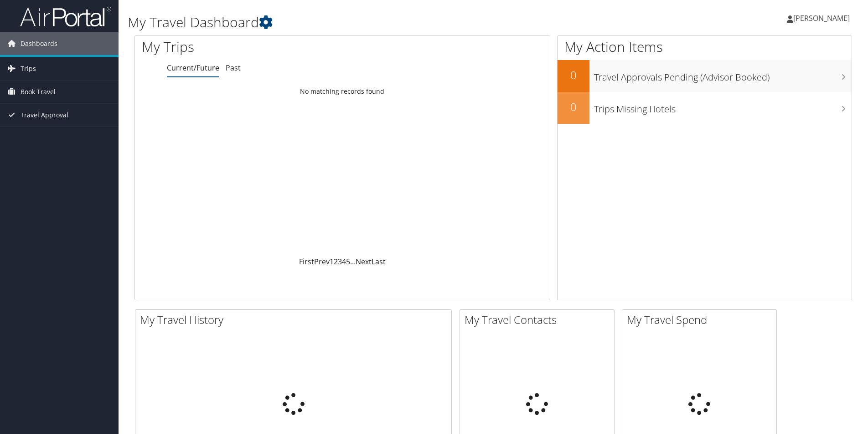 The width and height of the screenshot is (868, 434). What do you see at coordinates (256, 47) in the screenshot?
I see `h1: My Trips` at bounding box center [256, 47].